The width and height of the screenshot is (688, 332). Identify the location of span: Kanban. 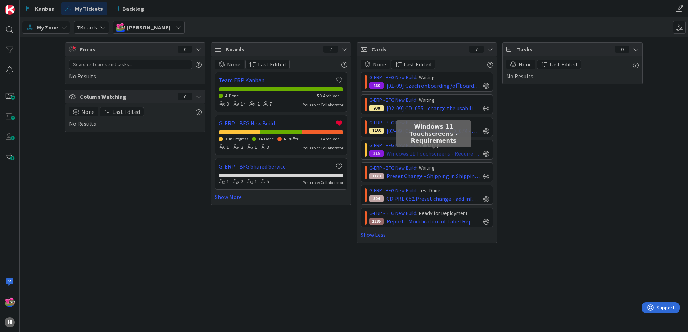
(45, 9).